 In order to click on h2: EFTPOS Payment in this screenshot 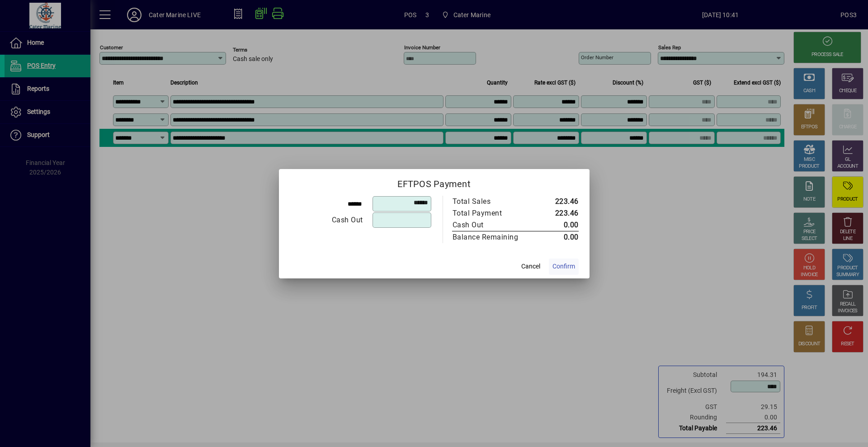, I will do `click(434, 182)`.